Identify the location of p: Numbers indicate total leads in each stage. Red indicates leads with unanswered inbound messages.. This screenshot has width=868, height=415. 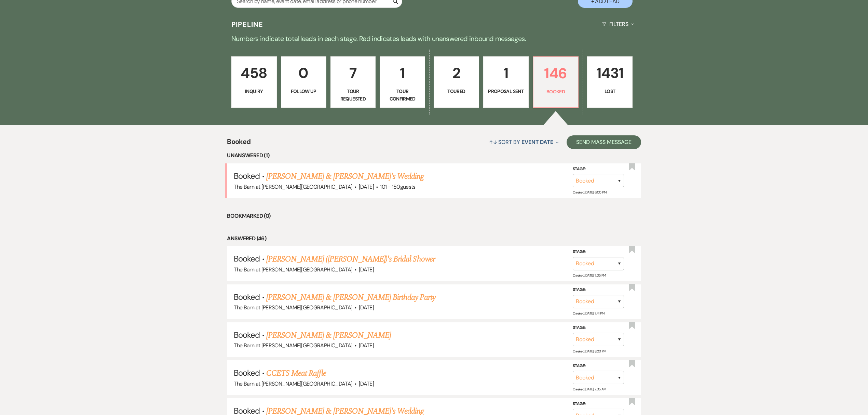
(434, 39).